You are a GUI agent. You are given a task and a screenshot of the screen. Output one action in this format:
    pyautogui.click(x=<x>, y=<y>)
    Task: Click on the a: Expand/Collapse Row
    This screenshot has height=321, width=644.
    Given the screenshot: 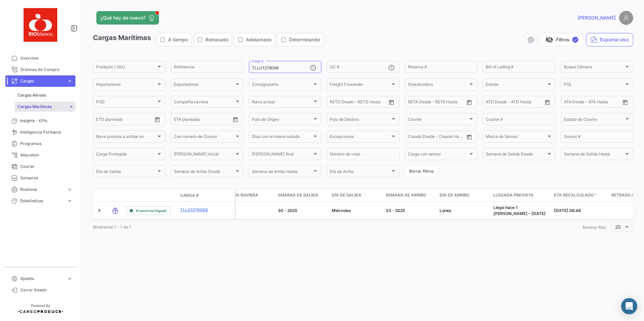 What is the action you would take?
    pyautogui.click(x=99, y=211)
    